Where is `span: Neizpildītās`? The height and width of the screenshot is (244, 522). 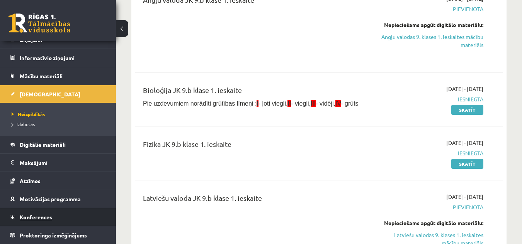 span: Neizpildītās is located at coordinates (28, 114).